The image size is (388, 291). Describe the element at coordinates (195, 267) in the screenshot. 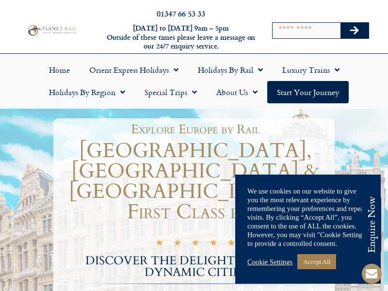

I see `h2: DISCOVER THE DELIGHTS OF THREE DYNAMIC CITIES` at that location.